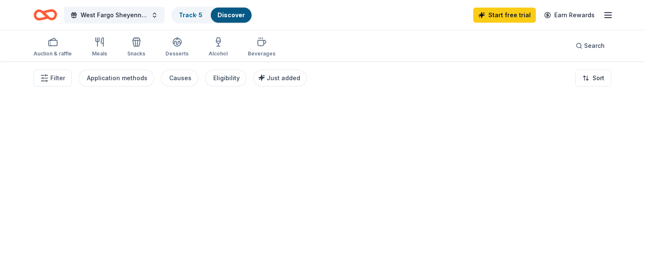 The height and width of the screenshot is (270, 645). What do you see at coordinates (218, 47) in the screenshot?
I see `button: Alcohol` at bounding box center [218, 47].